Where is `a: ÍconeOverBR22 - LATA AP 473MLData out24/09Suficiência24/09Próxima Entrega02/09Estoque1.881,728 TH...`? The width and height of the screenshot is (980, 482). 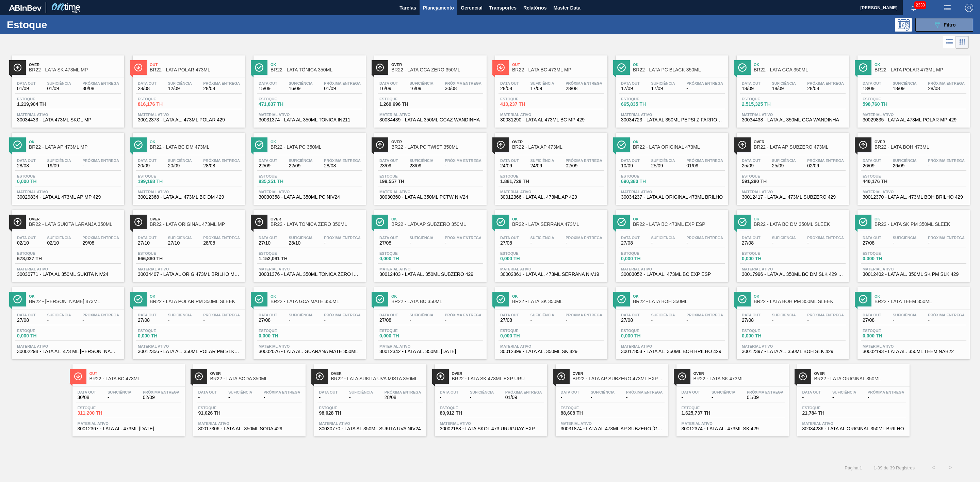 a: ÍconeOverBR22 - LATA AP 473MLData out24/09Suficiência24/09Próxima Entrega02/09Estoque1.881,728 TH... is located at coordinates (550, 166).